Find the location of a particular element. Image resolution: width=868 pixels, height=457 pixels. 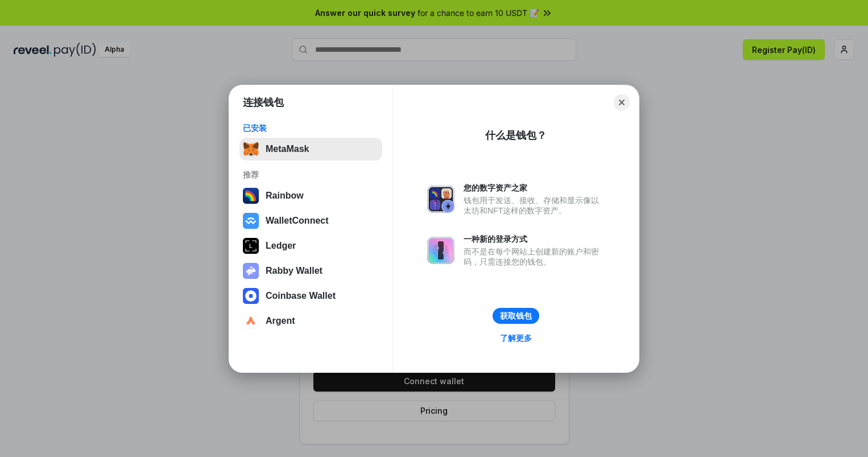

div: Rabby Wallet is located at coordinates (294, 271).